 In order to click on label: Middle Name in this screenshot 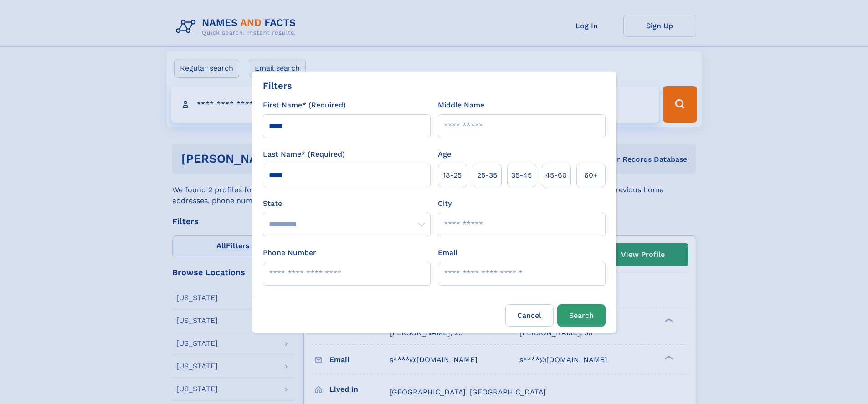, I will do `click(461, 105)`.